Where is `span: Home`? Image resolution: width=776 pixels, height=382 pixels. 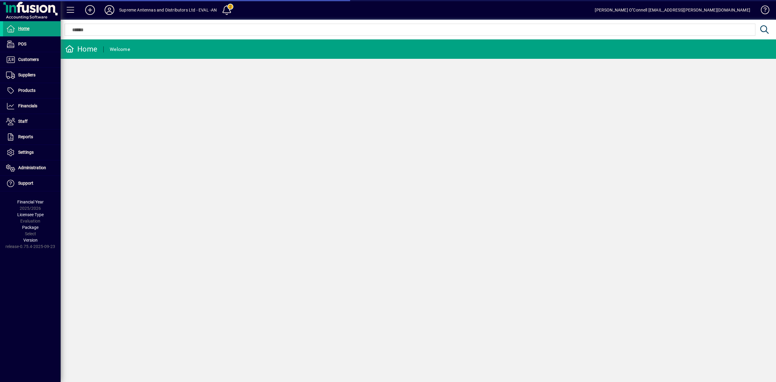
span: Home is located at coordinates (24, 28).